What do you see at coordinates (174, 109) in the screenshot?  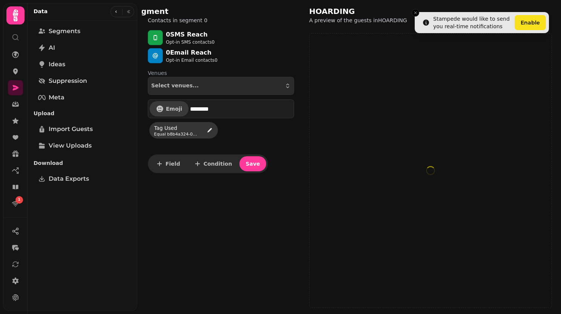 I see `span: Emoji` at bounding box center [174, 109].